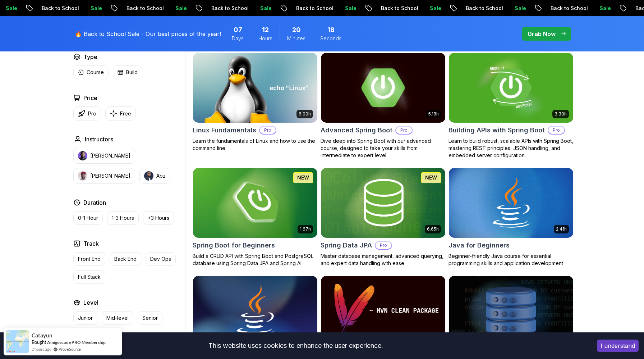 This screenshot has width=644, height=359. What do you see at coordinates (90, 98) in the screenshot?
I see `h2: Price` at bounding box center [90, 98].